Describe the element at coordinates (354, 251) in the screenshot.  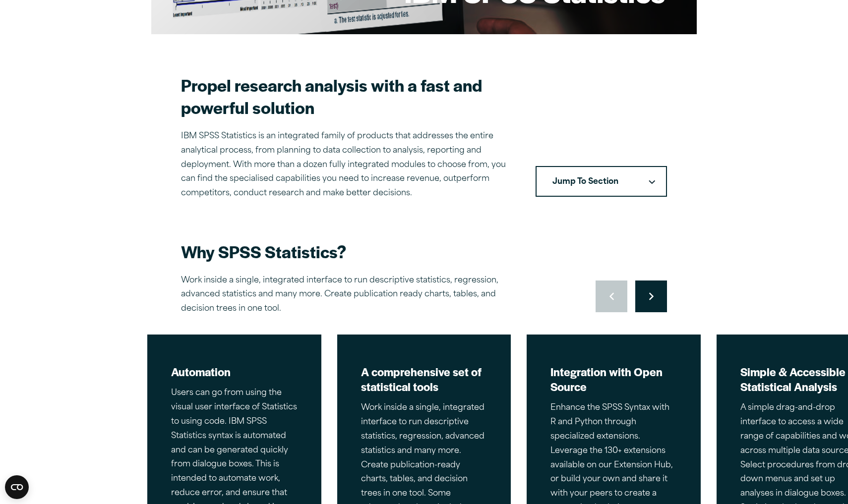
I see `h2: Why SPSS Statistics?` at that location.